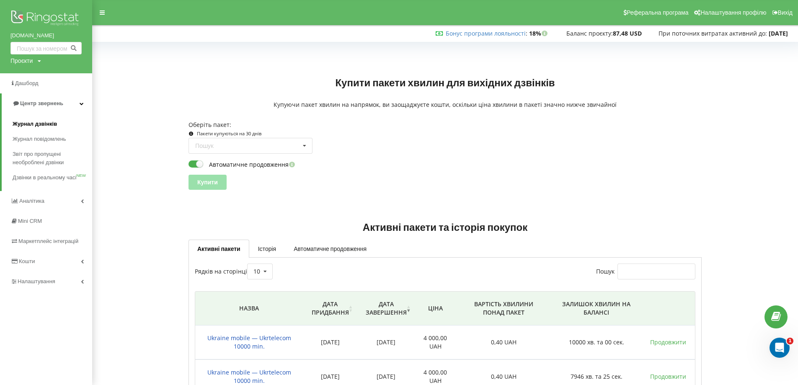 The width and height of the screenshot is (798, 385). Describe the element at coordinates (257, 271) in the screenshot. I see `div: 10` at that location.